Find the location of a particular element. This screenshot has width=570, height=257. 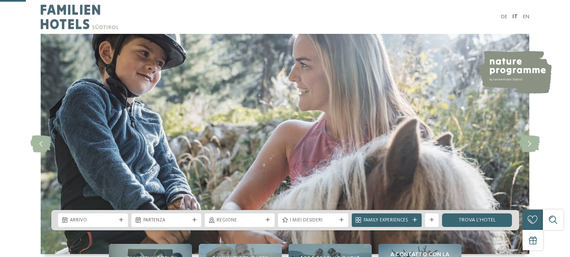

img: nature programme by Familienhotels Südtirol is located at coordinates (515, 72).